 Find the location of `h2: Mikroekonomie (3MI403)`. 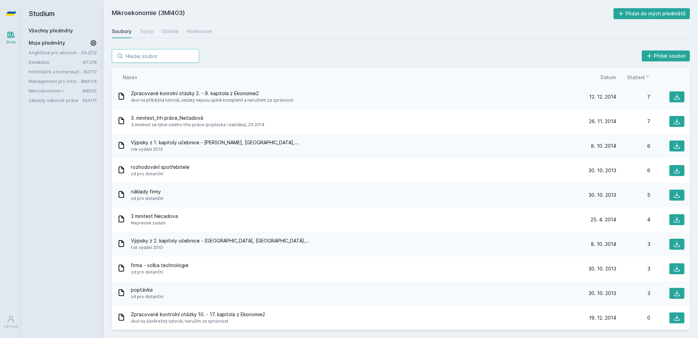

h2: Mikroekonomie (3MI403) is located at coordinates (362, 14).